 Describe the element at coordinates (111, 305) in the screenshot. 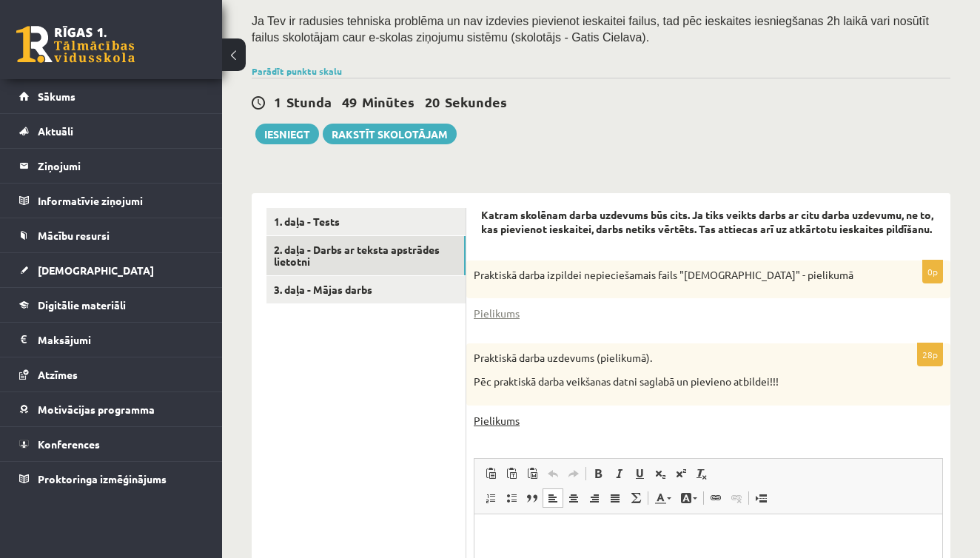

I see `a: Digitālie materiāli` at that location.